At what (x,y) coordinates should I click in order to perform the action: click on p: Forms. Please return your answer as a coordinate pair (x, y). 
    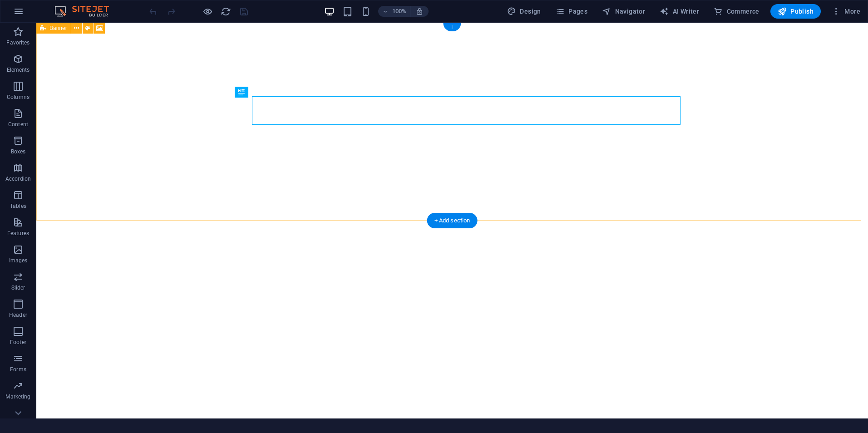
    Looking at the image, I should click on (18, 369).